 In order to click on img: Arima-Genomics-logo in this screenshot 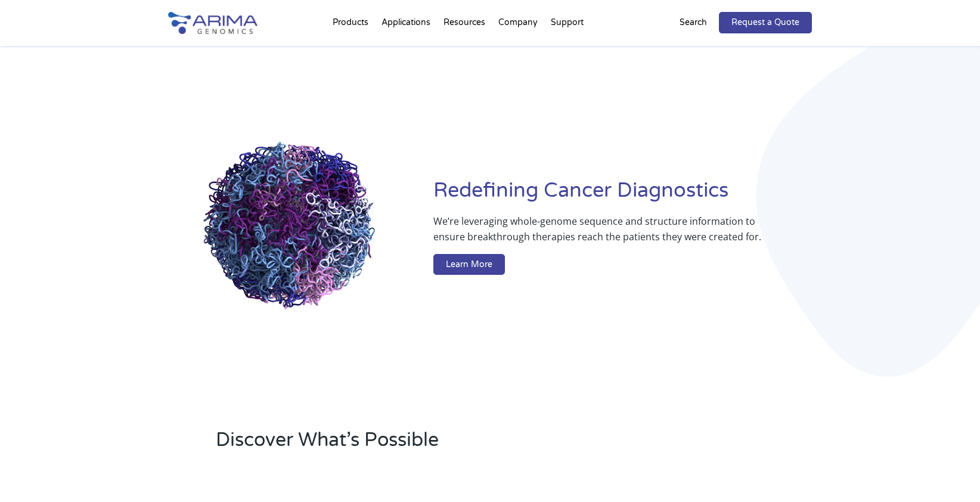, I will do `click(213, 23)`.